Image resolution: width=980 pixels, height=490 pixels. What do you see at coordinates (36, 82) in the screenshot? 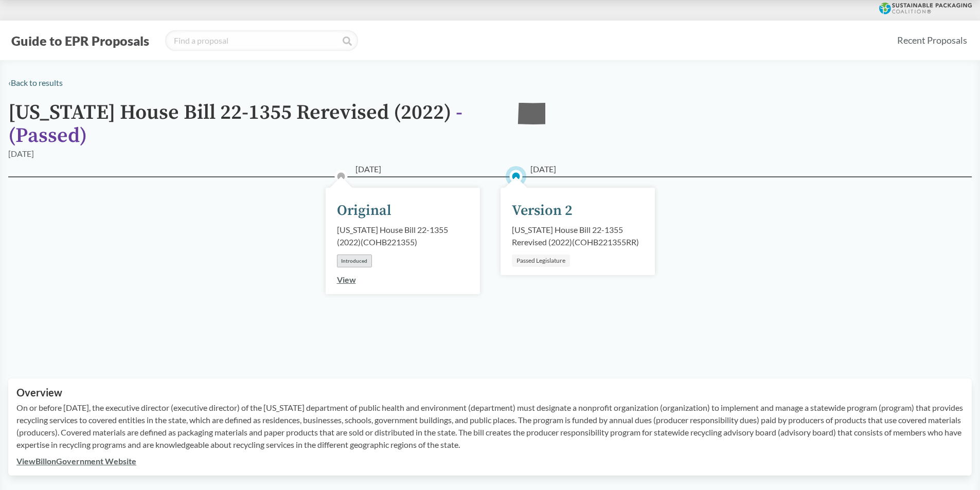
I see `a: ‹Back to results` at bounding box center [36, 82].